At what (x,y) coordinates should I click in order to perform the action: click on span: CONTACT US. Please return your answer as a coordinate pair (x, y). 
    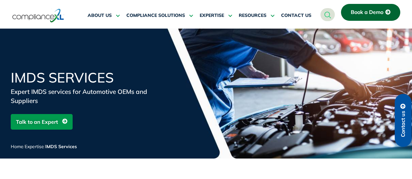
    Looking at the image, I should click on (296, 16).